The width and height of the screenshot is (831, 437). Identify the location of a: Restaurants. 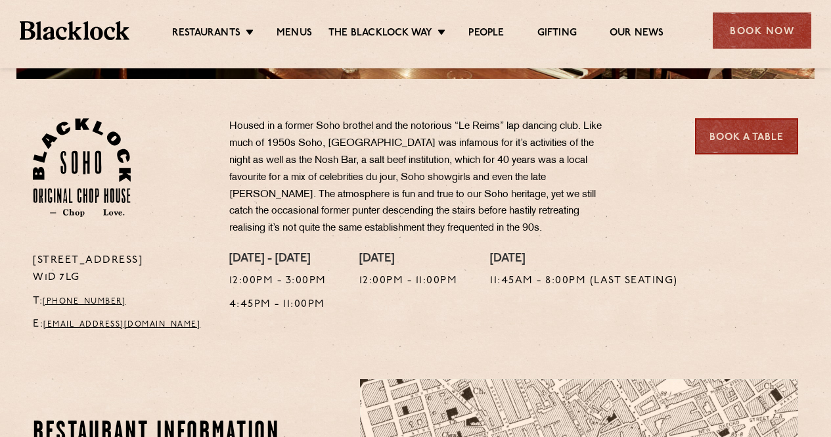
(206, 34).